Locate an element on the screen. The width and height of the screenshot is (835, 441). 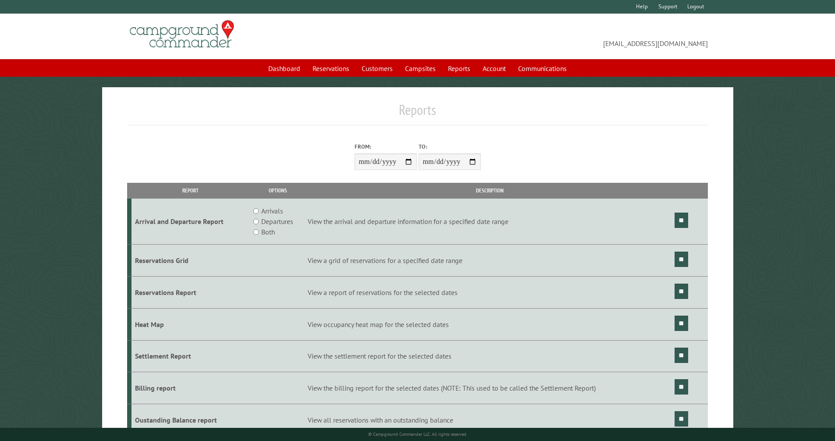
h1: Reports is located at coordinates (418, 113).